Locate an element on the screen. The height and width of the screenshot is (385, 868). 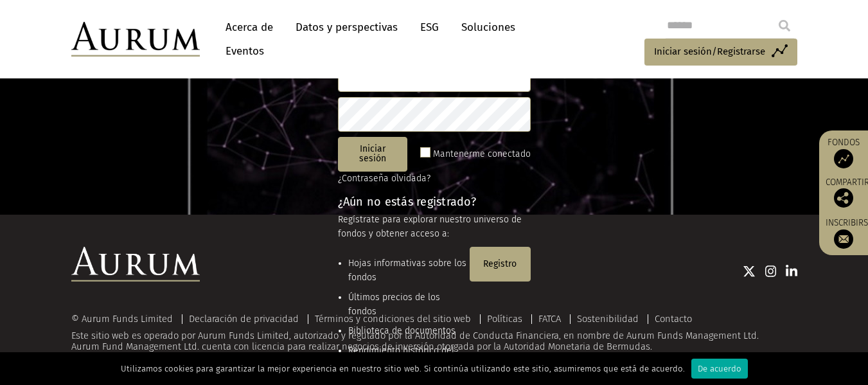
a: Fondos is located at coordinates (844, 152).